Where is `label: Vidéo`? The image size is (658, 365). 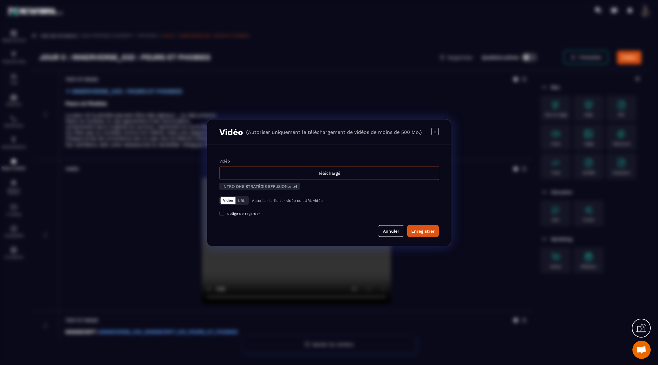 label: Vidéo is located at coordinates (225, 161).